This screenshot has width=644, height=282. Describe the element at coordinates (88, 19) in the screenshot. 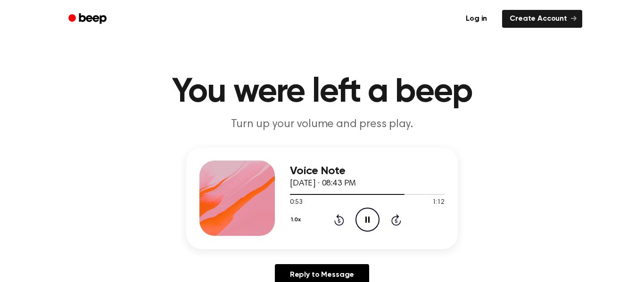

I see `a: Beep` at that location.